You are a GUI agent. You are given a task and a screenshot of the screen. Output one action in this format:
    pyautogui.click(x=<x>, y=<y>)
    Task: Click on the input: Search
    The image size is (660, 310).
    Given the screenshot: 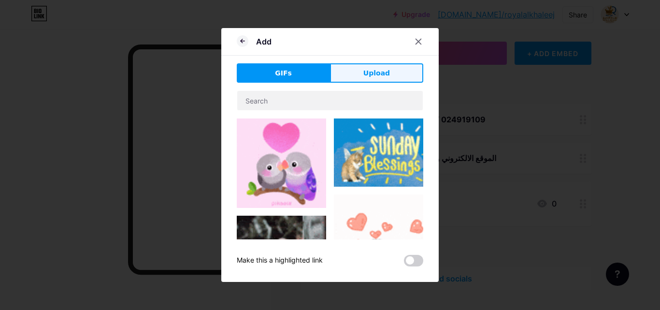 What is the action you would take?
    pyautogui.click(x=330, y=101)
    